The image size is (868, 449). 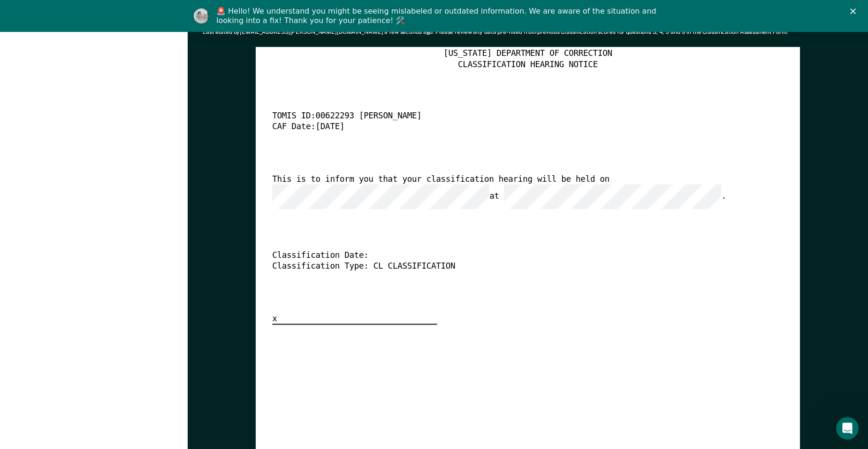 I want to click on div: Classification Type: CL CLASSIFICATION, so click(x=515, y=266).